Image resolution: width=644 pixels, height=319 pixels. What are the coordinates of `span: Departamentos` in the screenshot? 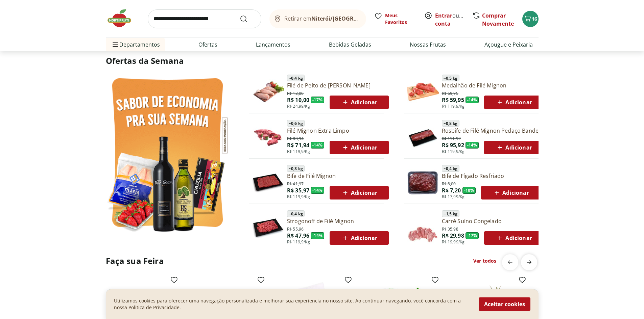 It's located at (136, 45).